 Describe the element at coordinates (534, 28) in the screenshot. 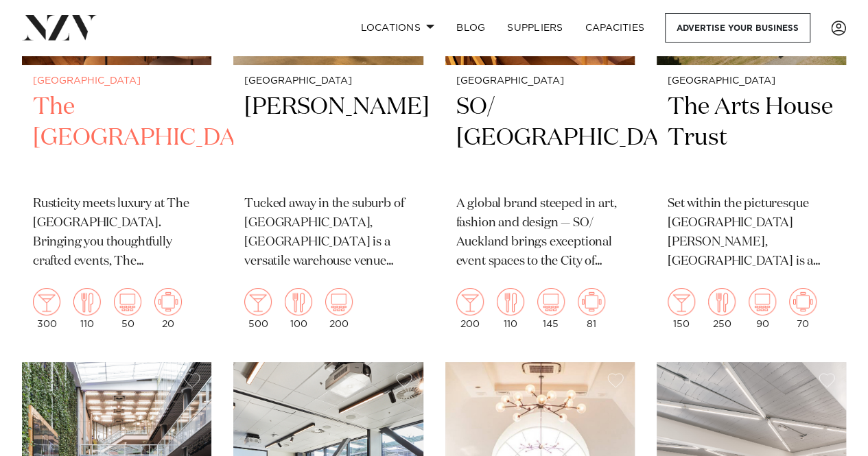

I see `a: SUPPLIERS` at that location.